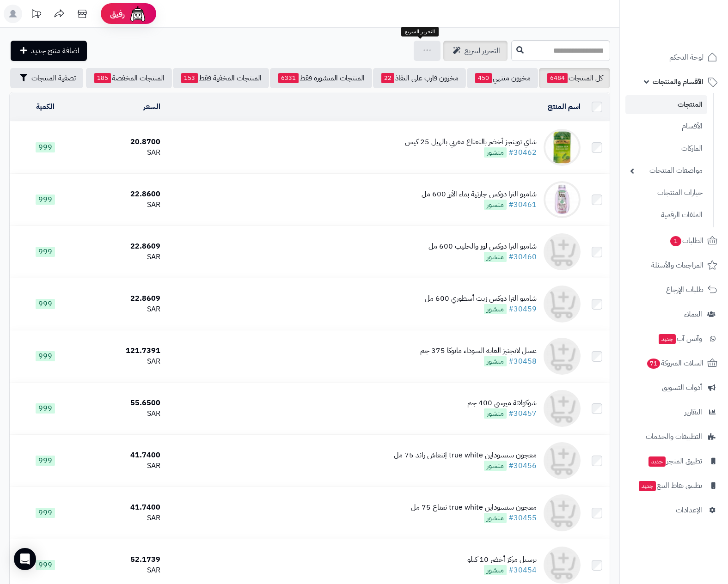  I want to click on a: اسم المنتج, so click(564, 107).